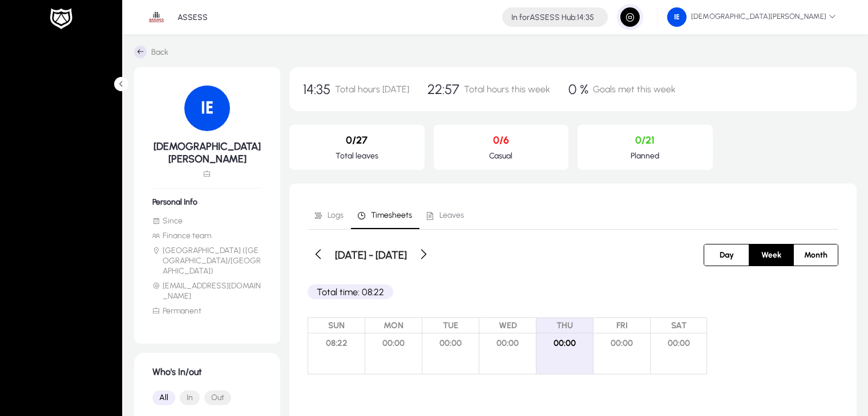 Image resolution: width=868 pixels, height=416 pixels. What do you see at coordinates (357, 155) in the screenshot?
I see `p: Total leaves` at bounding box center [357, 155].